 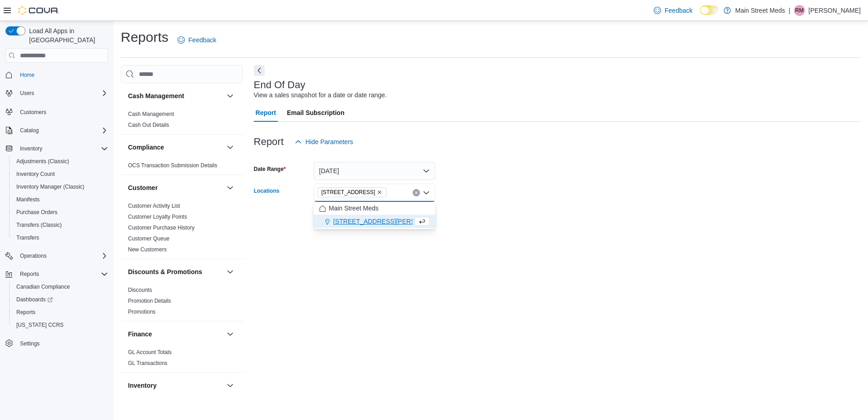 I want to click on button: Transfers, so click(x=60, y=238).